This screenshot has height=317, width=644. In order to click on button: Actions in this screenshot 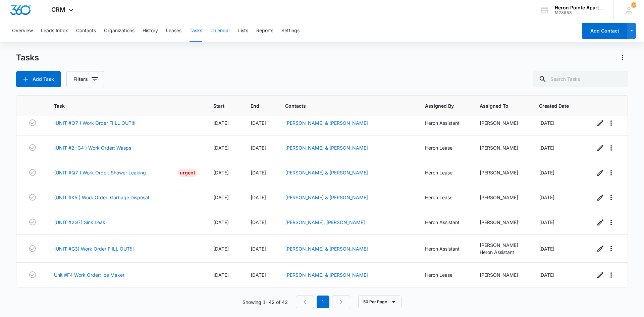, I will do `click(622, 58)`.